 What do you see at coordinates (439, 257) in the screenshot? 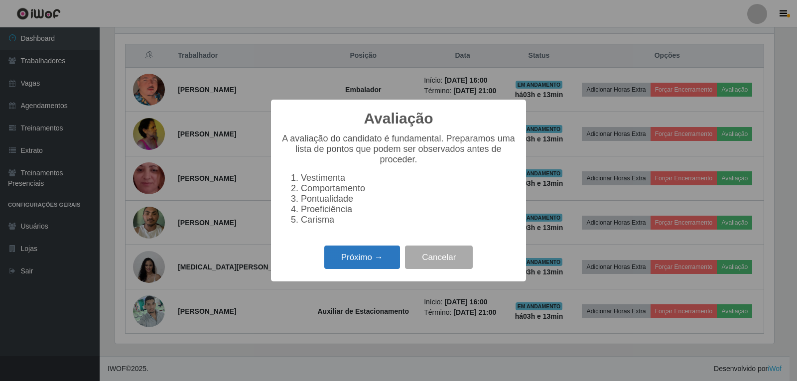
I see `button: Cancelar` at bounding box center [439, 257].